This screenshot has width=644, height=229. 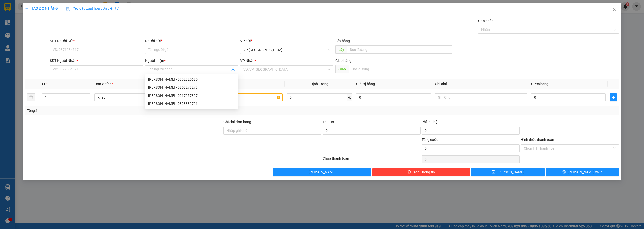 What do you see at coordinates (486, 21) in the screenshot?
I see `label: Gán nhãn` at bounding box center [486, 21].